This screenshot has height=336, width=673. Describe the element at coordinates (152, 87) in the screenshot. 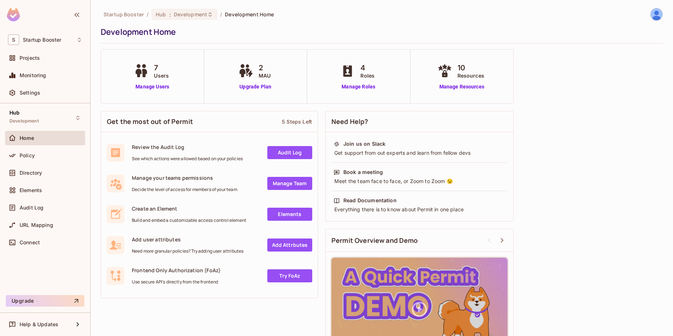

I see `a: Manage Users` at that location.